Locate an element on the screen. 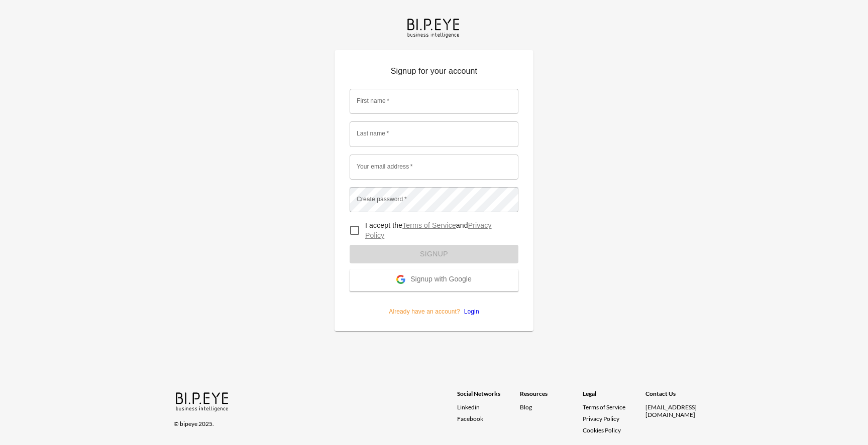 The height and width of the screenshot is (445, 868). button: Signup with Google is located at coordinates (434, 280).